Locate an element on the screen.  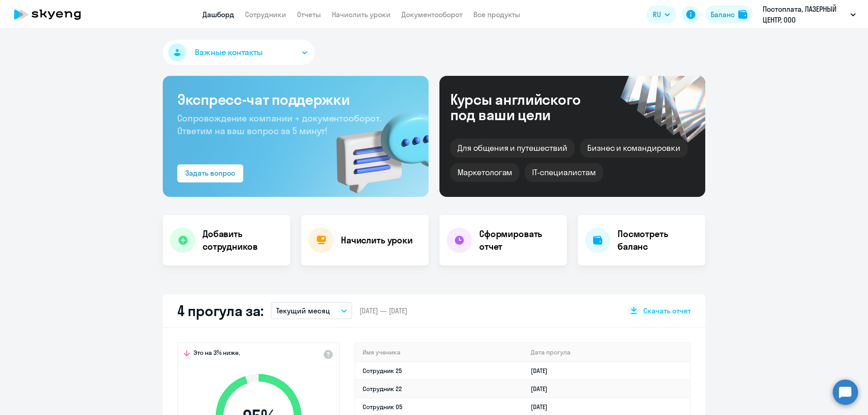
h3: Экспресс-чат поддержки is located at coordinates (296, 99).